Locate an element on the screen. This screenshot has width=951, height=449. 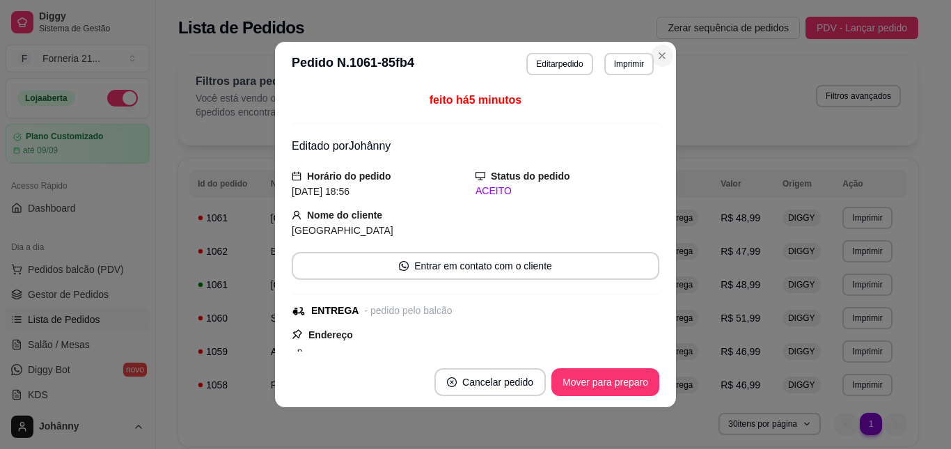
button: Mover para preparo is located at coordinates (605, 382).